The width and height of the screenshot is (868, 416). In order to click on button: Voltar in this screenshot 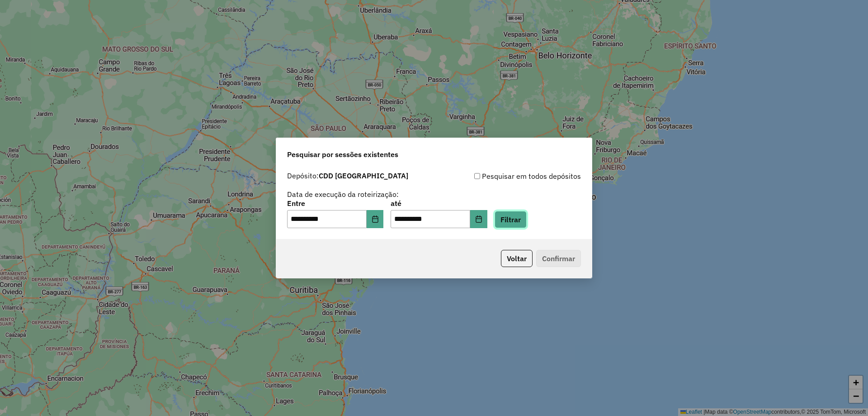, I will do `click(516, 258)`.